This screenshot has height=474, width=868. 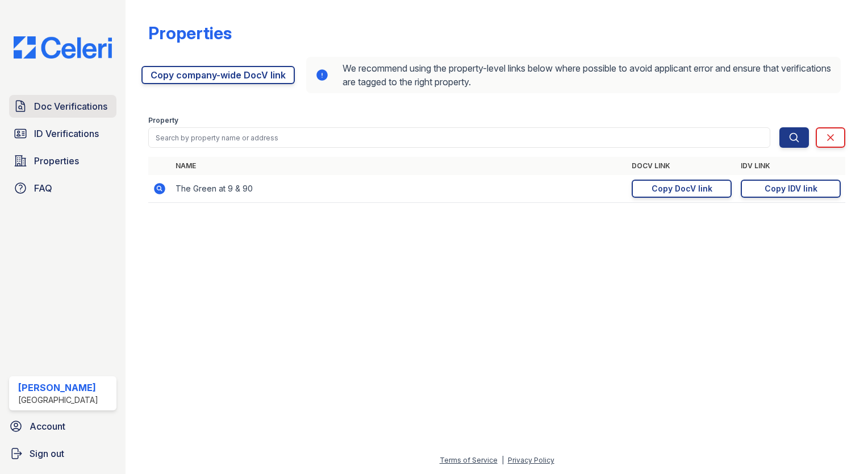 I want to click on img: CE_Logo_Blue-a8612792a0a2168367f1c8372b55b34899dd931a85d93a1a3d3e32e68fde9ad4.png, so click(x=63, y=48).